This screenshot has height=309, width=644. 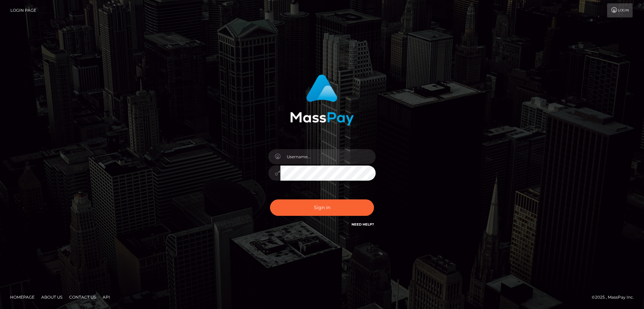 I want to click on img: MassPay Login, so click(x=322, y=100).